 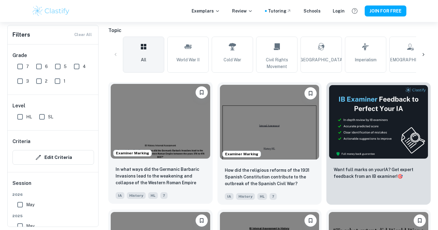 I want to click on p: Review, so click(x=243, y=11).